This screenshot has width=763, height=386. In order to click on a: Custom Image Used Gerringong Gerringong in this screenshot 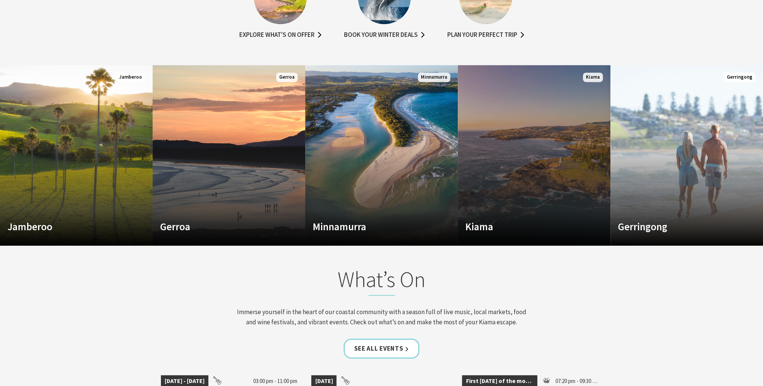, I will do `click(686, 156)`.